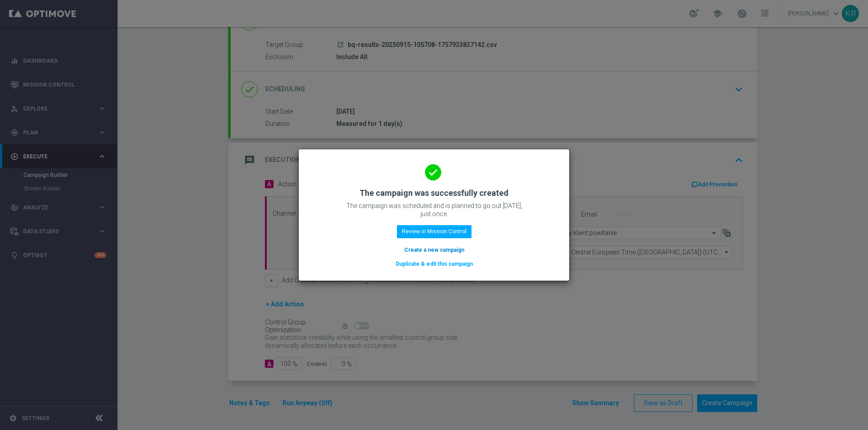 The width and height of the screenshot is (868, 430). I want to click on h2: The campaign was successfully created, so click(434, 193).